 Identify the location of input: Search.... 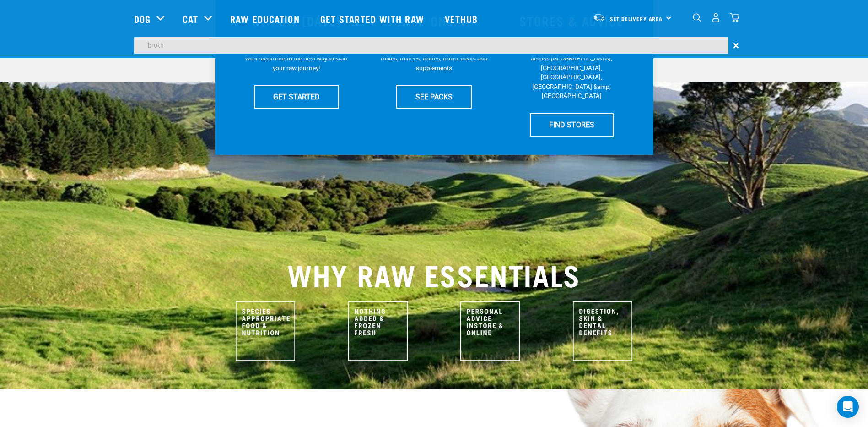
(432, 45).